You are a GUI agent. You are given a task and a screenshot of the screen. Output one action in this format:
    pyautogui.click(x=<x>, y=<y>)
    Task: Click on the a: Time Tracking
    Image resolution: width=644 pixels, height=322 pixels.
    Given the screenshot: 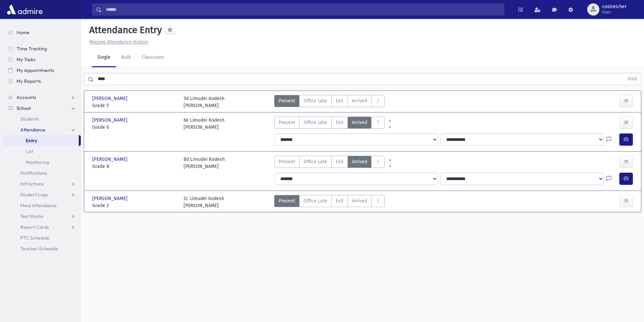 What is the action you would take?
    pyautogui.click(x=42, y=48)
    